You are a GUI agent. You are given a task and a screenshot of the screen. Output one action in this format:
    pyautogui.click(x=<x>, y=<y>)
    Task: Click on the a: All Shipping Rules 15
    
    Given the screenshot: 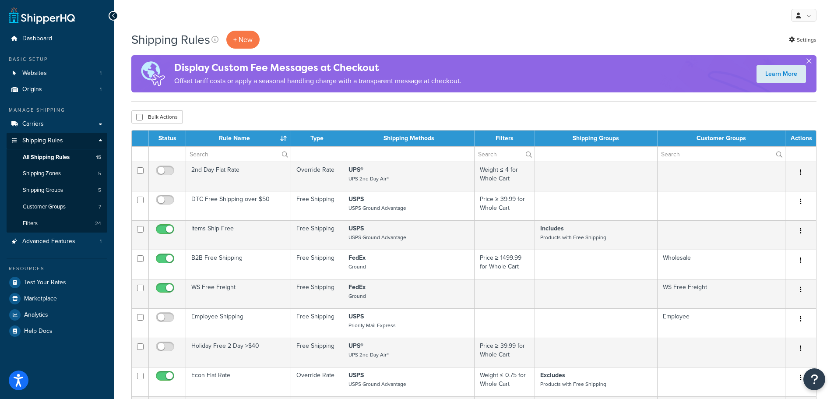 What is the action you would take?
    pyautogui.click(x=57, y=157)
    